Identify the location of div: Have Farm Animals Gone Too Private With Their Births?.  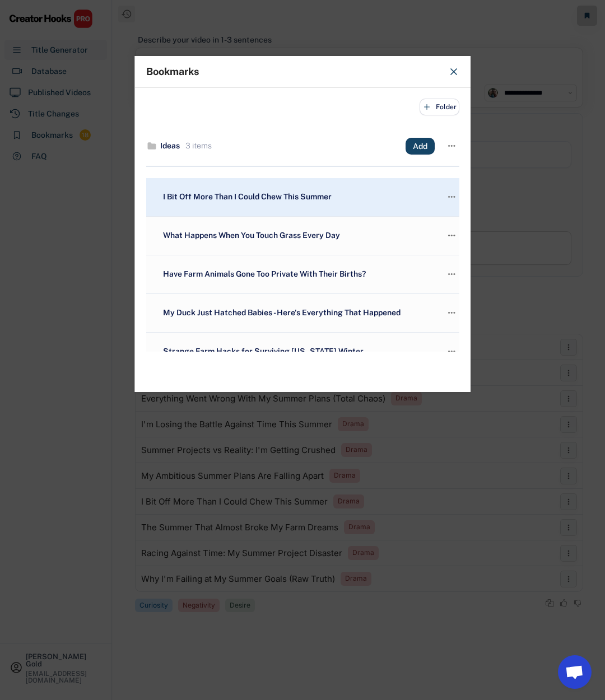
(297, 274).